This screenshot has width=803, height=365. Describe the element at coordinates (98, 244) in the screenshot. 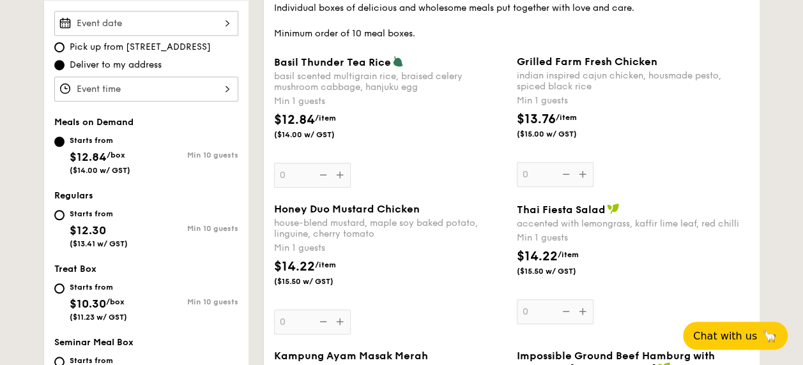

I see `span: ($13.41 w/ GST)` at that location.